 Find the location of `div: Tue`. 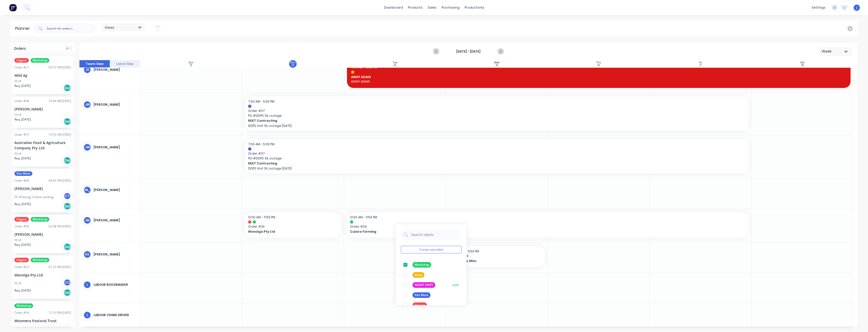

div: Tue is located at coordinates (395, 63).